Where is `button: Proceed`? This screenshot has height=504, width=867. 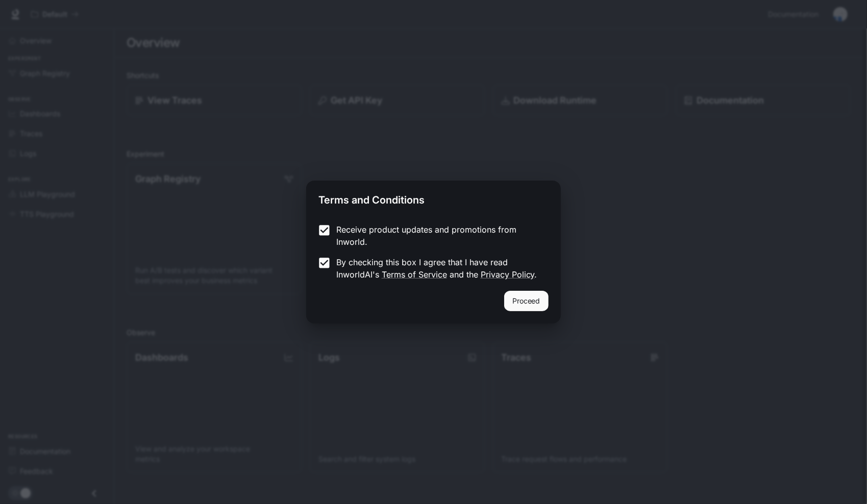
button: Proceed is located at coordinates (526, 301).